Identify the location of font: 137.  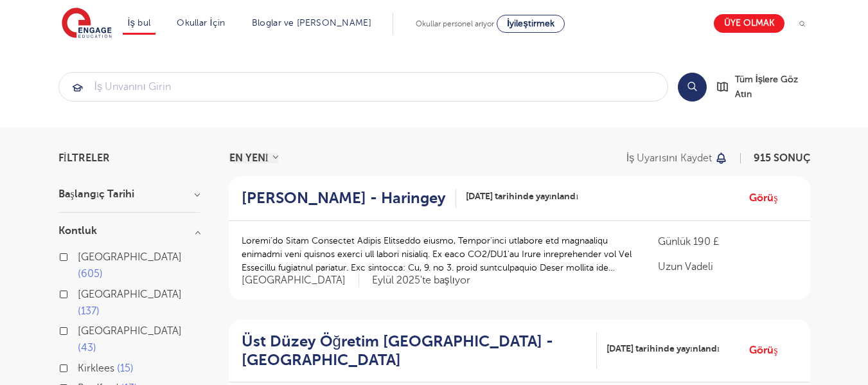
(89, 311).